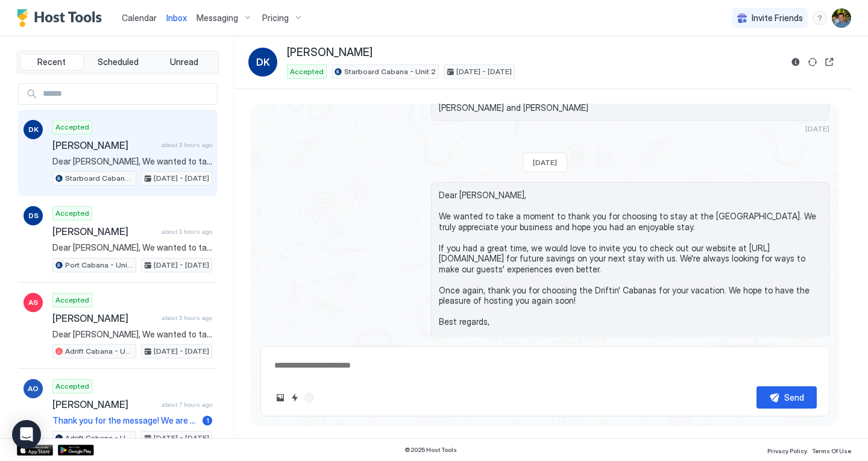  I want to click on a: Inbox, so click(177, 18).